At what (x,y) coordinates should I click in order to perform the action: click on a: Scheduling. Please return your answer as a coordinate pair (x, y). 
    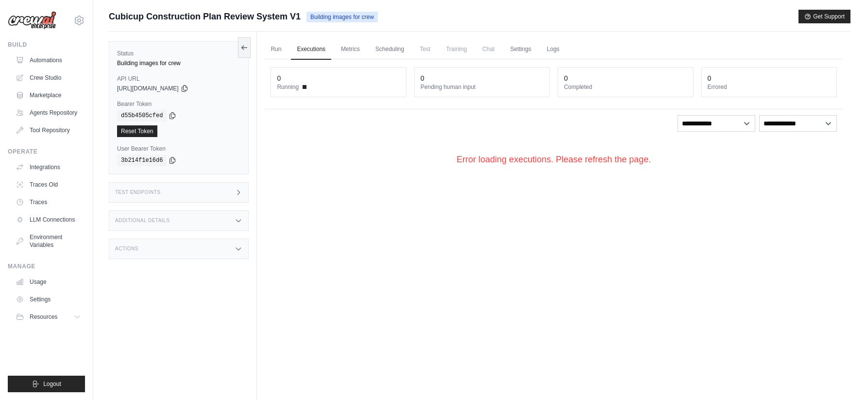
    Looking at the image, I should click on (390, 50).